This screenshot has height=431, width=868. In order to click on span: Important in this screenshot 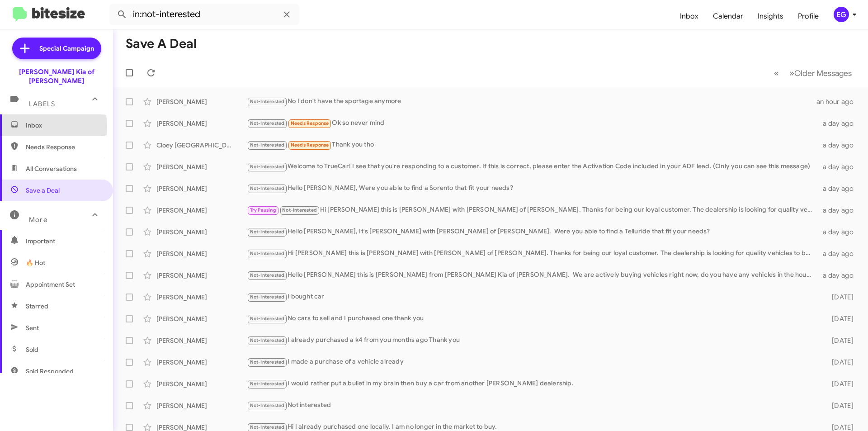, I will do `click(64, 241)`.